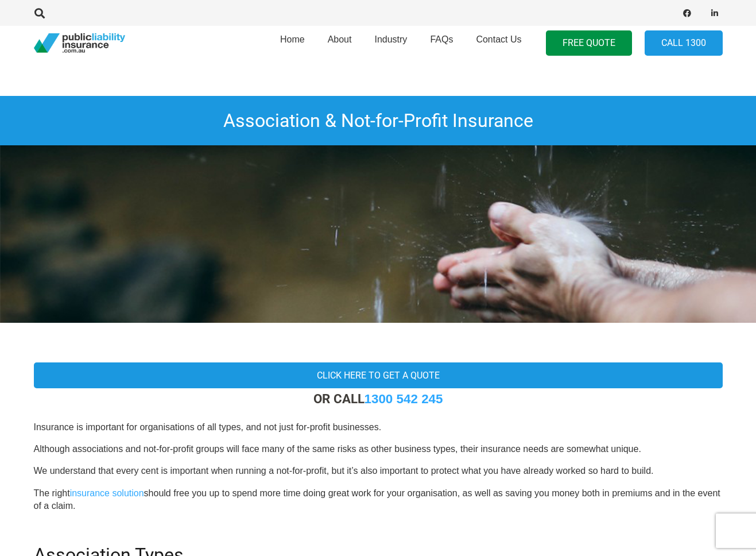 The height and width of the screenshot is (556, 756). What do you see at coordinates (498, 43) in the screenshot?
I see `a: Contact Us` at bounding box center [498, 43].